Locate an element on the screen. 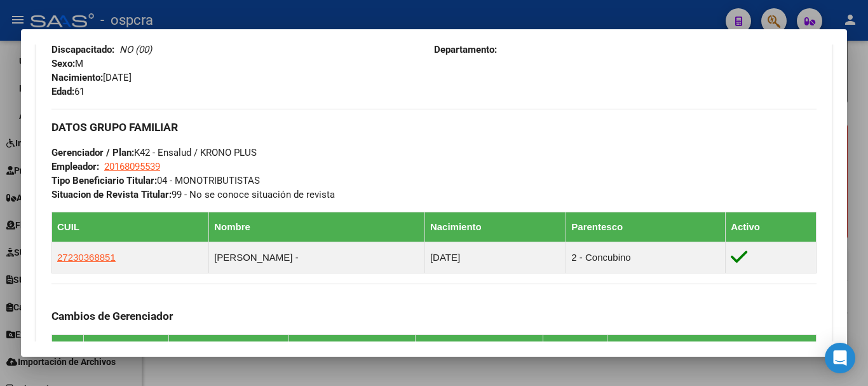 The image size is (868, 386). th: Fecha Movimiento is located at coordinates (126, 356).